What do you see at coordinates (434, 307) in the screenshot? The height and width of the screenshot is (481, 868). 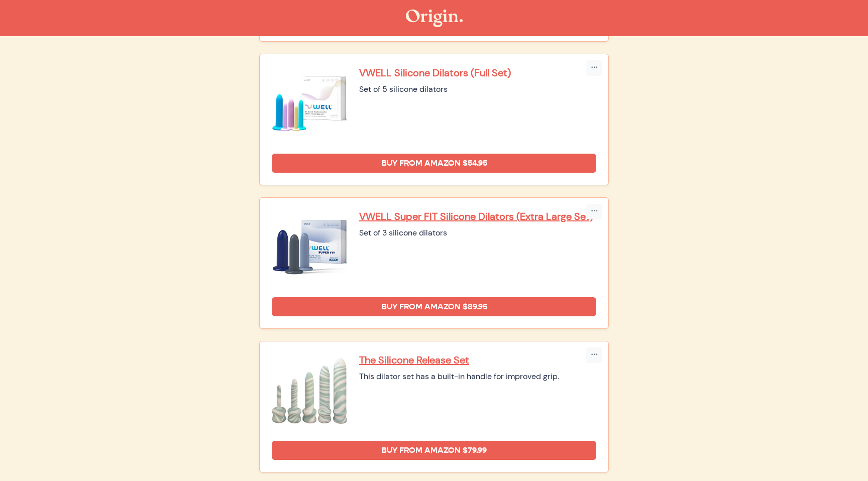 I see `a: Buy from Amazon $89.95` at bounding box center [434, 307].